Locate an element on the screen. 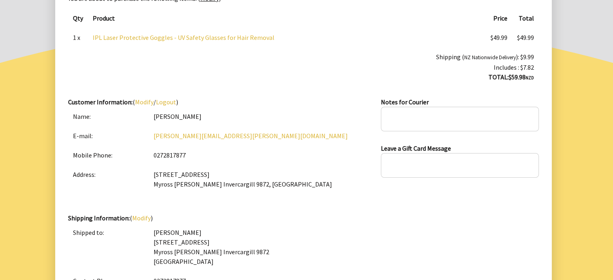 This screenshot has height=280, width=613. td: Name: is located at coordinates (108, 116).